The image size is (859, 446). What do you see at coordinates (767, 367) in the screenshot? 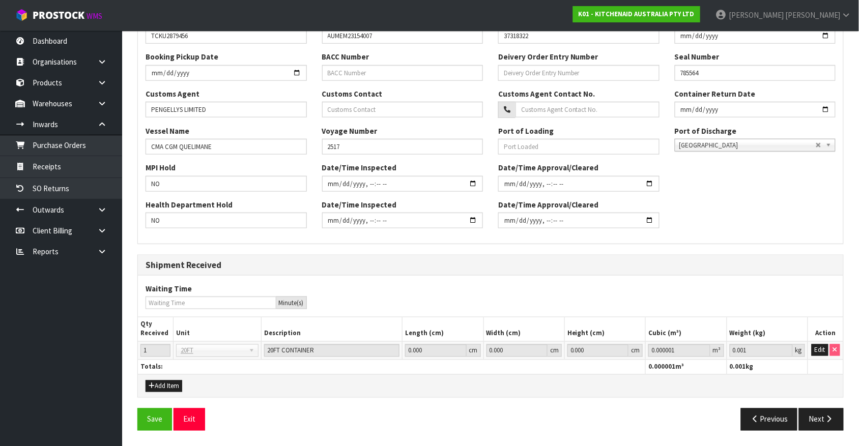
I see `th: kg` at bounding box center [767, 367].